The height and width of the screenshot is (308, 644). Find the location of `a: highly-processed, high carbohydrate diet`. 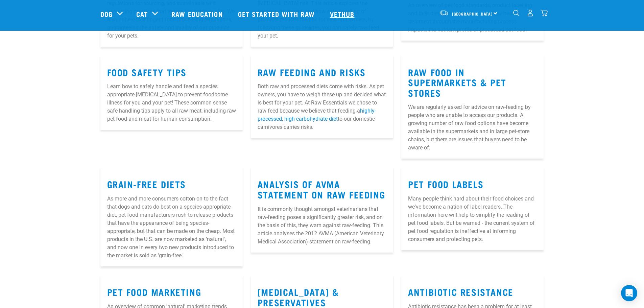

a: highly-processed, high carbohydrate diet is located at coordinates (317, 115).